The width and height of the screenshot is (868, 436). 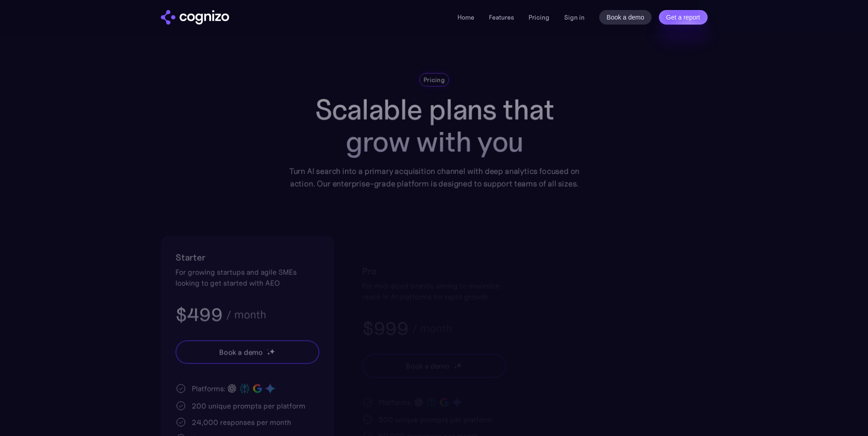 I want to click on h1: Scalable plans that grow with you, so click(x=434, y=126).